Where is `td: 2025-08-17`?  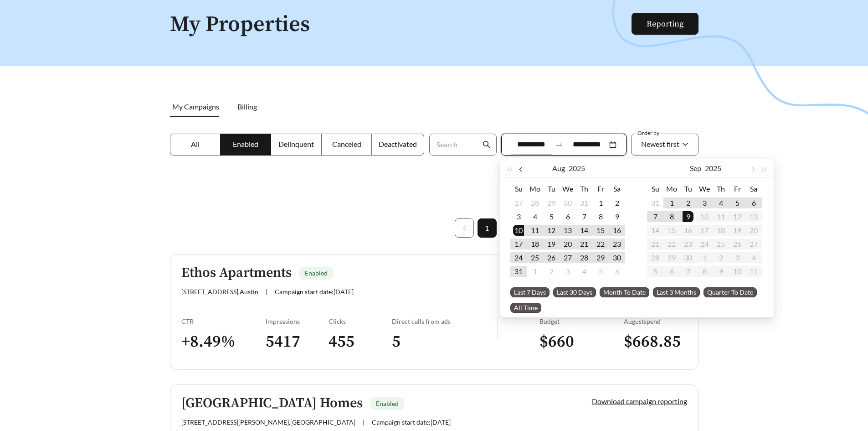
td: 2025-08-17 is located at coordinates (518, 244).